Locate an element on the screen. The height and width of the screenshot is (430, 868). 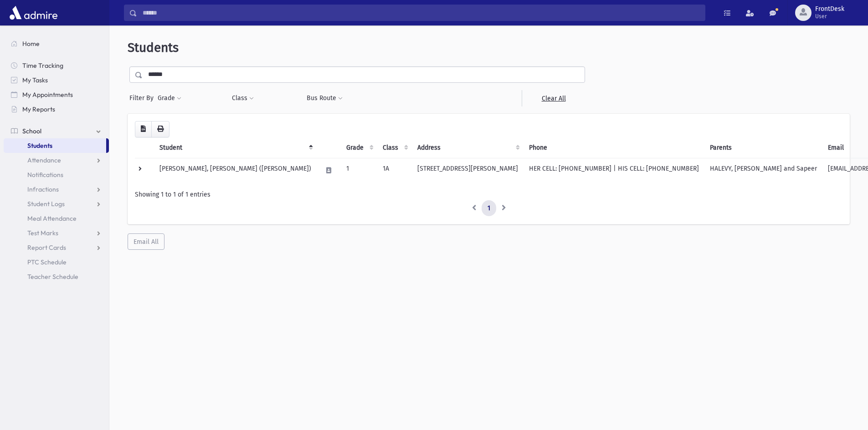
th: Grade: activate to sort column ascending is located at coordinates (359, 148).